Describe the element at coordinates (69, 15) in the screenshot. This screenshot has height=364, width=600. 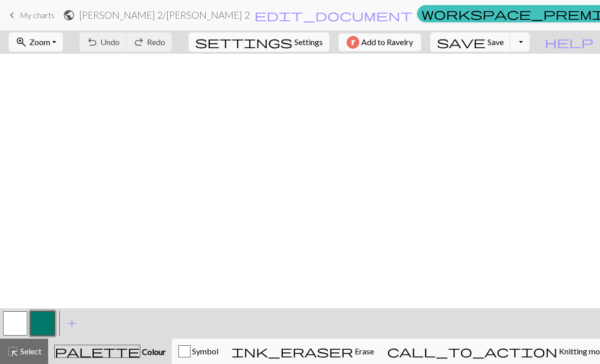
I see `span: public` at that location.